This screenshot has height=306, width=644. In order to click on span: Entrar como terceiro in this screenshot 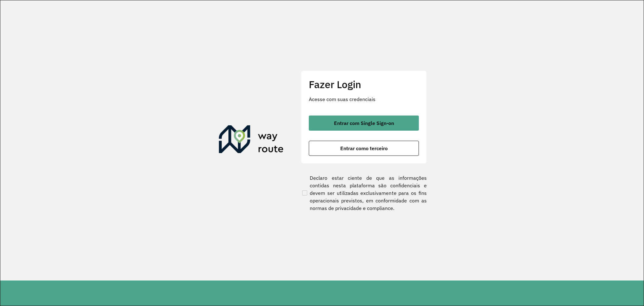, I will do `click(364, 148)`.